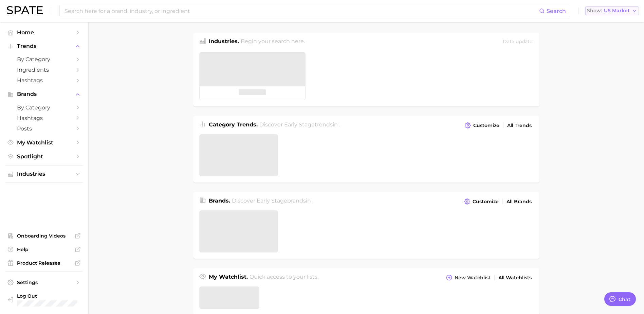 The height and width of the screenshot is (314, 644). What do you see at coordinates (515, 278) in the screenshot?
I see `span: All Watchlists` at bounding box center [515, 278].